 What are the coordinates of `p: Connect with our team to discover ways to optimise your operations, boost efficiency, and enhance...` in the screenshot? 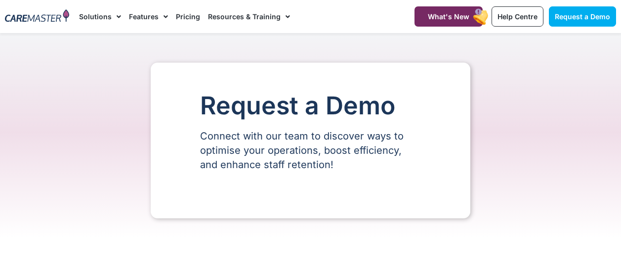 It's located at (310, 151).